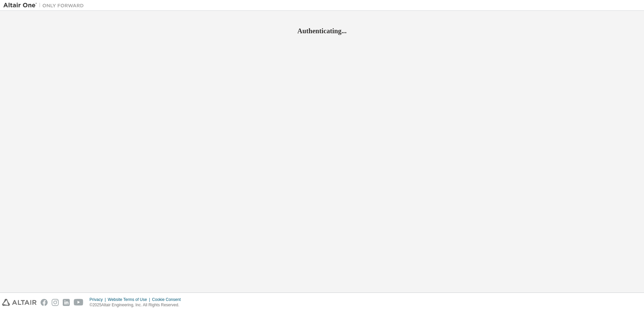 The image size is (644, 312). I want to click on h2: Authenticating..., so click(322, 31).